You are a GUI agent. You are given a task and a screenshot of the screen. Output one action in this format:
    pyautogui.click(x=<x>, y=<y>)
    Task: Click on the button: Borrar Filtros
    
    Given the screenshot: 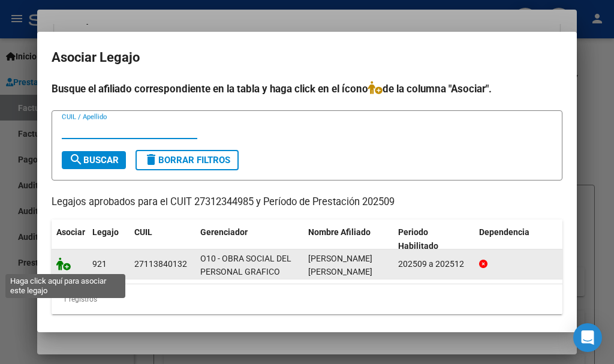 What is the action you would take?
    pyautogui.click(x=187, y=160)
    